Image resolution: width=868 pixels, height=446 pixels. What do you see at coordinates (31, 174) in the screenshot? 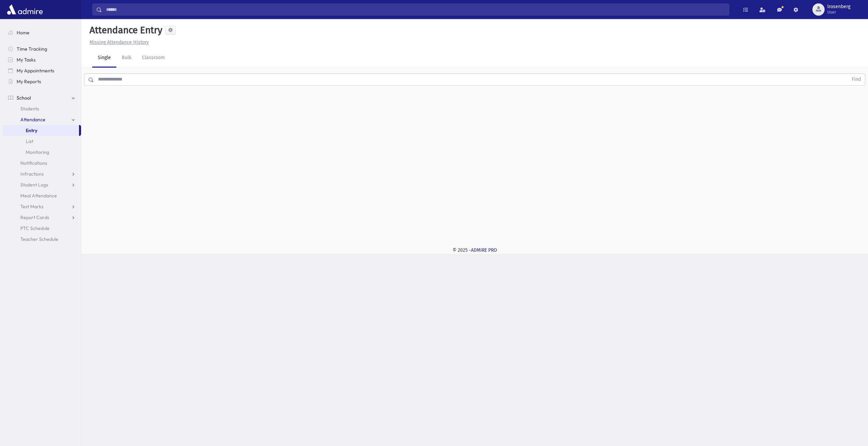
I see `span: Infractions` at bounding box center [31, 174].